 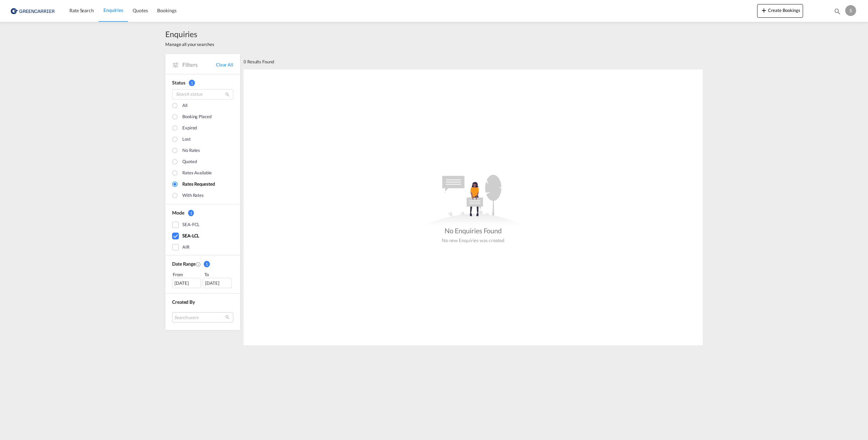 What do you see at coordinates (190, 44) in the screenshot?
I see `span: Manage all your searches` at bounding box center [190, 44].